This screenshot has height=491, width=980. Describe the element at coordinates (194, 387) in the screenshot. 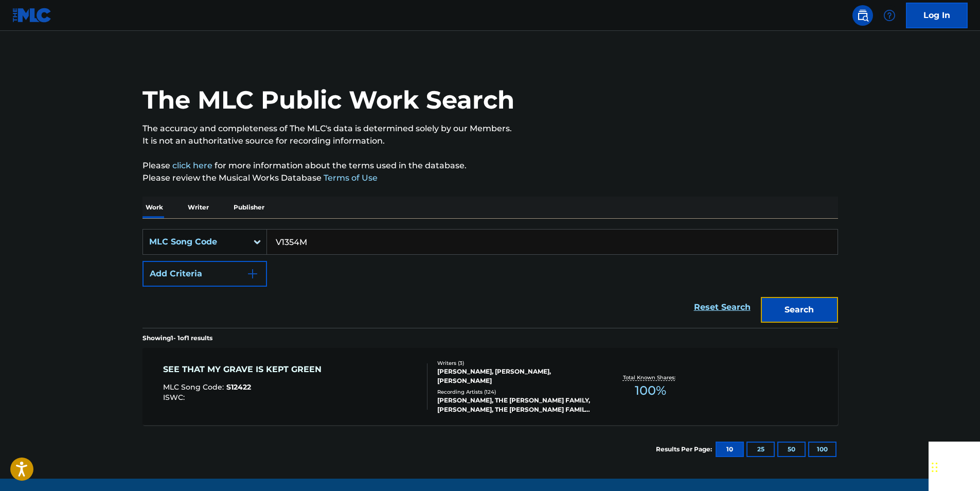

I see `span: MLC Song Code :` at that location.